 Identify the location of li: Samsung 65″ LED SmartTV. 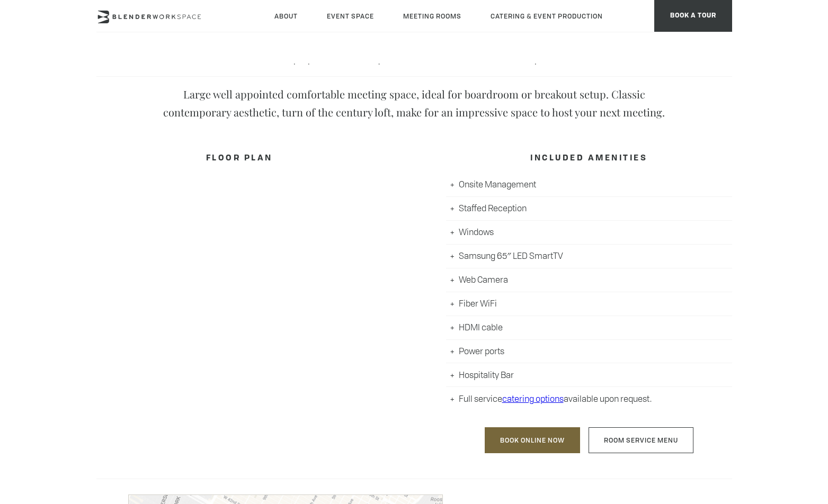
(589, 256).